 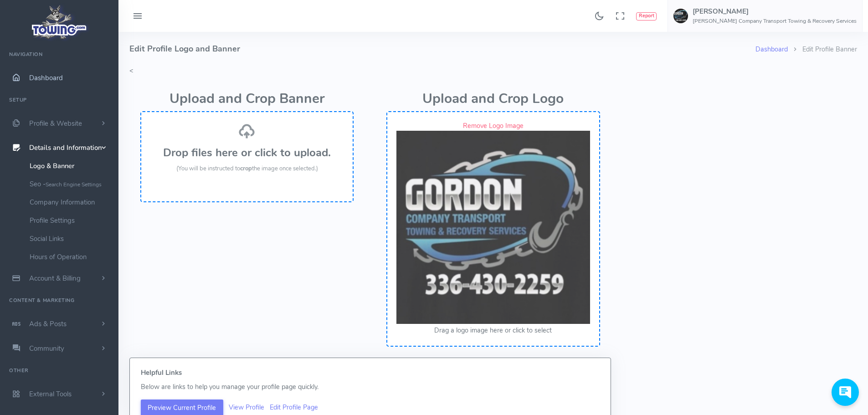 I want to click on a: Logo & Banner, so click(x=70, y=166).